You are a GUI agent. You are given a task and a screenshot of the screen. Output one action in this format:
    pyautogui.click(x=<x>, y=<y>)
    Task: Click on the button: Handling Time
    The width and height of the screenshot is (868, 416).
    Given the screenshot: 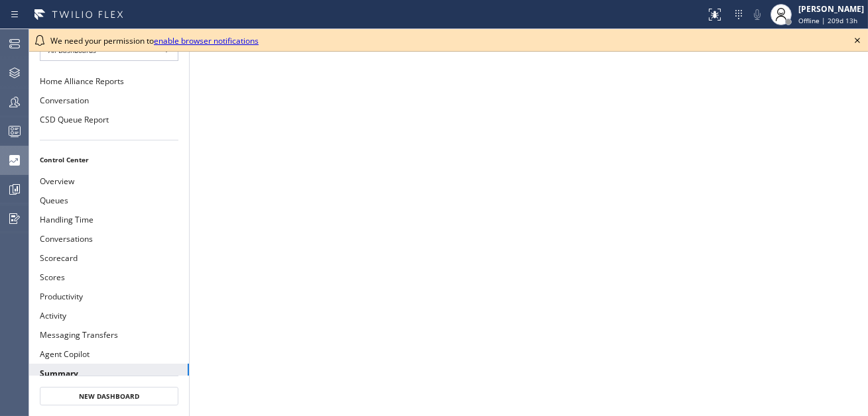 What is the action you would take?
    pyautogui.click(x=109, y=220)
    